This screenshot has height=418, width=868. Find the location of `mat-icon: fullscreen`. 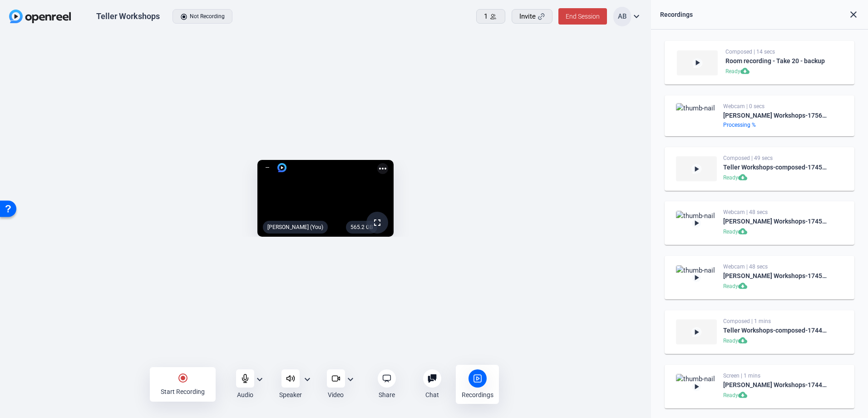

mat-icon: fullscreen is located at coordinates (378, 222).